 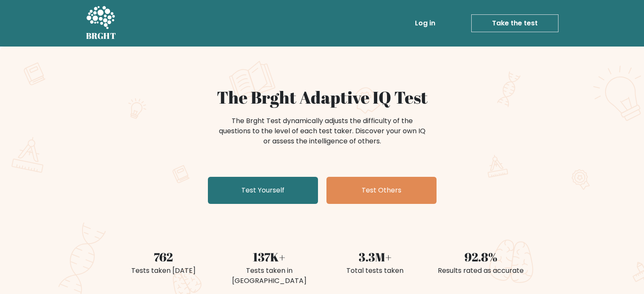 What do you see at coordinates (263, 190) in the screenshot?
I see `a: Test Yourself` at bounding box center [263, 190].